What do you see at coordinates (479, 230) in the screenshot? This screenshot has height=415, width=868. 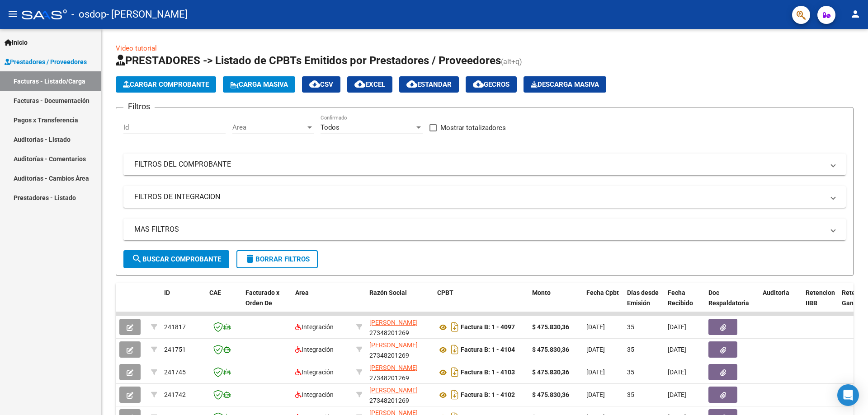 I see `mat-panel-title: MAS FILTROS` at bounding box center [479, 230].